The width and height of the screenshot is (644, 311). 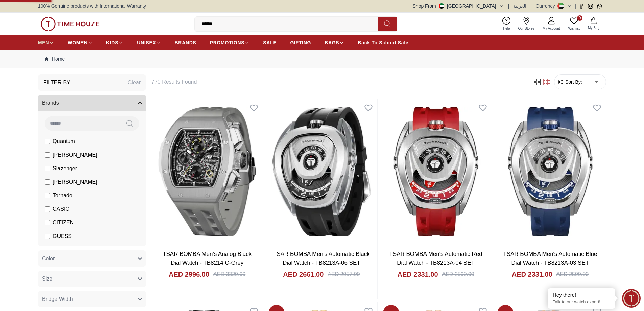 What do you see at coordinates (227, 43) in the screenshot?
I see `span: PROMOTIONS` at bounding box center [227, 43].